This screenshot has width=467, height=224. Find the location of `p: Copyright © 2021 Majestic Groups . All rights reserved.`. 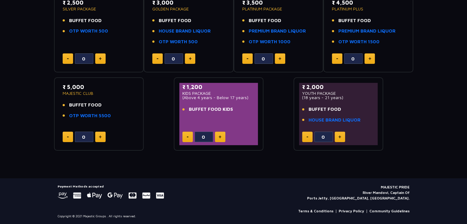

p: Copyright © 2021 Majestic Groups . All rights reserved. is located at coordinates (97, 216).